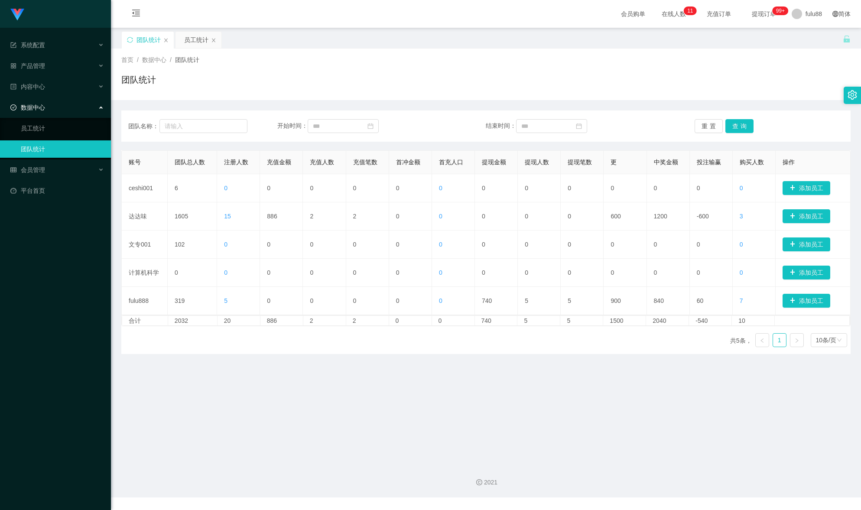 This screenshot has width=861, height=510. Describe the element at coordinates (33, 45) in the screenshot. I see `font: 系统配置` at that location.